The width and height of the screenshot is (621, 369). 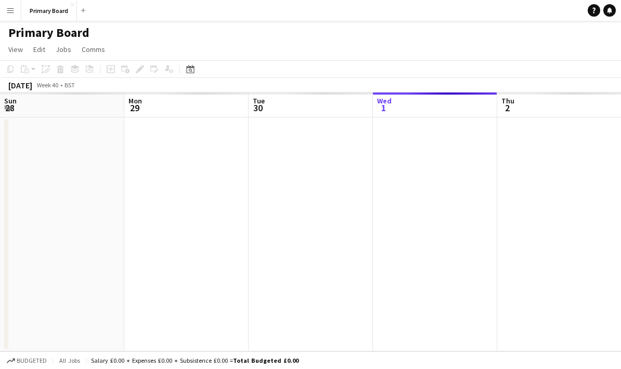 I want to click on button: Primary Board, so click(x=49, y=10).